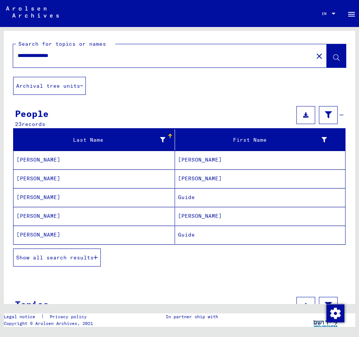 Image resolution: width=359 pixels, height=337 pixels. What do you see at coordinates (352, 14) in the screenshot?
I see `mat-icon: Side nav toggle icon` at bounding box center [352, 14].